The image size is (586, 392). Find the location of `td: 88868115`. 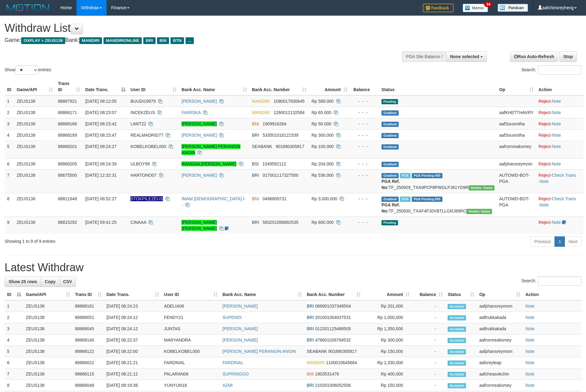

td: 88868115 is located at coordinates (88, 374).